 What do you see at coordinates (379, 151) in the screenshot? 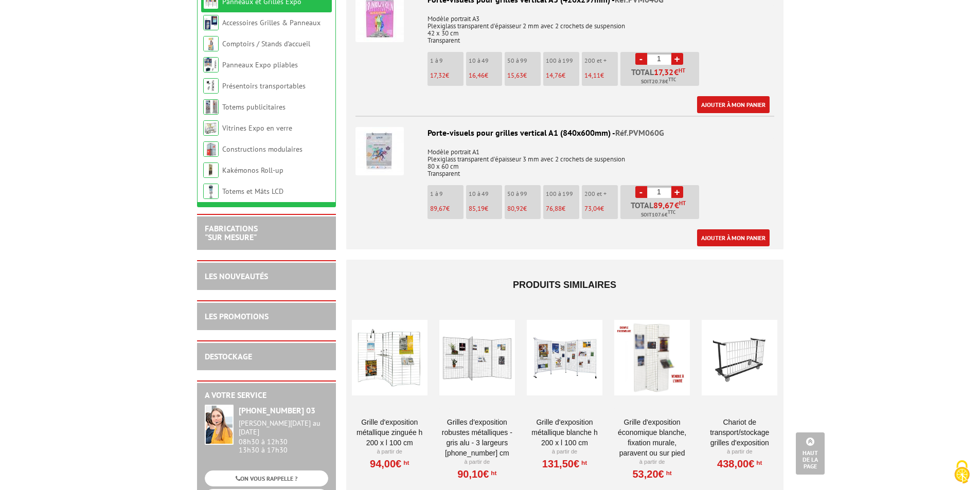
I see `img: Porte-visuels pour grilles vertical A1 (840x600mm)` at bounding box center [379, 151].